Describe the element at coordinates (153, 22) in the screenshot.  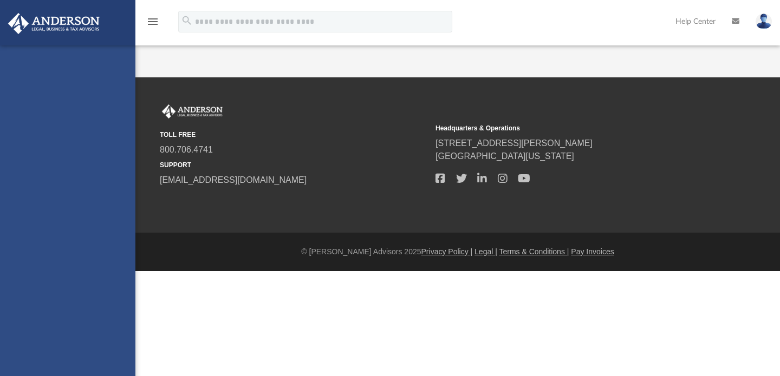
I see `i: menu` at that location.